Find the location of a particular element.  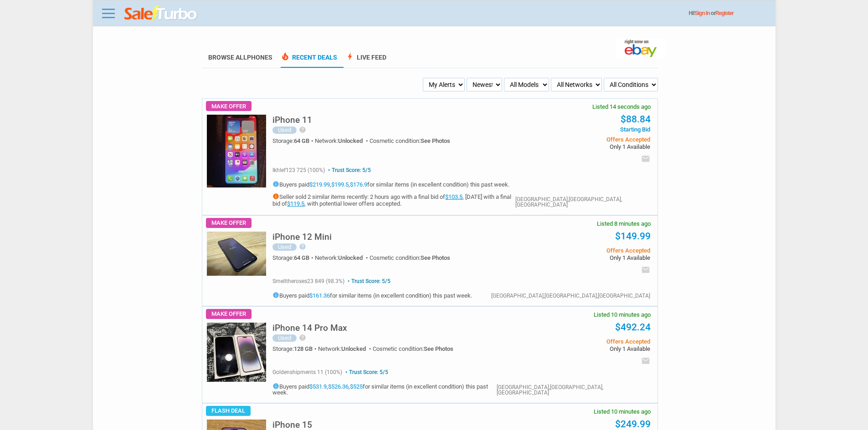

span: ikhlef123 725 (100%) is located at coordinates (298, 170).